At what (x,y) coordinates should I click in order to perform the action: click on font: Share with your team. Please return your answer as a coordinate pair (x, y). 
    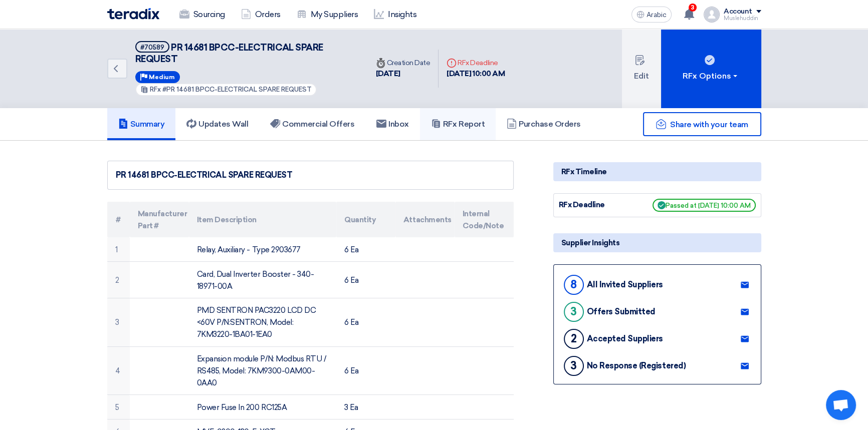
    Looking at the image, I should click on (708, 124).